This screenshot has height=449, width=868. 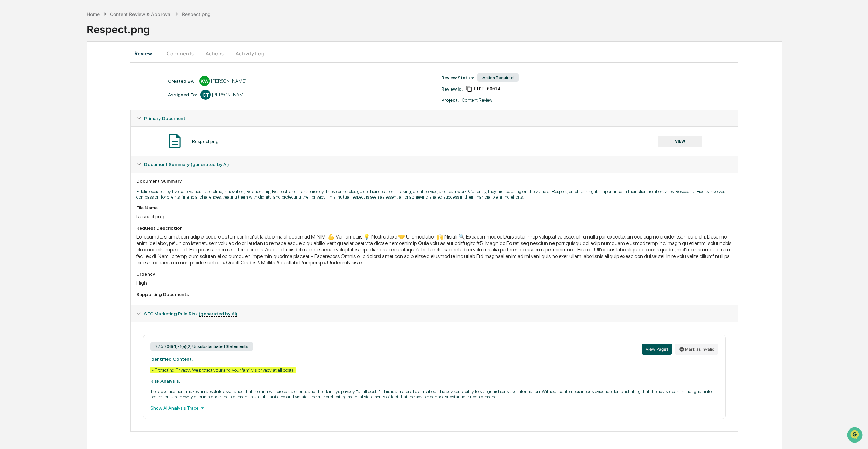 I want to click on button: View Page1, so click(x=656, y=349).